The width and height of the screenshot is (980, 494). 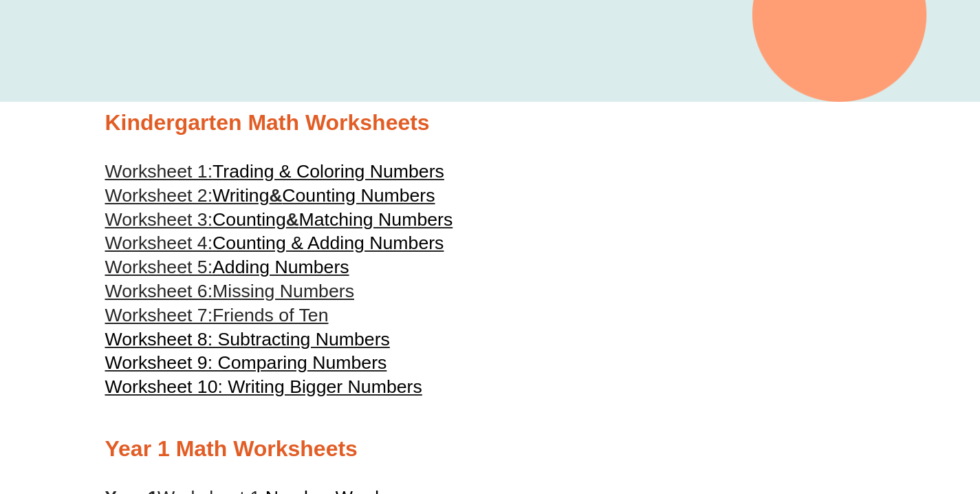 I want to click on span: Writing, so click(x=241, y=195).